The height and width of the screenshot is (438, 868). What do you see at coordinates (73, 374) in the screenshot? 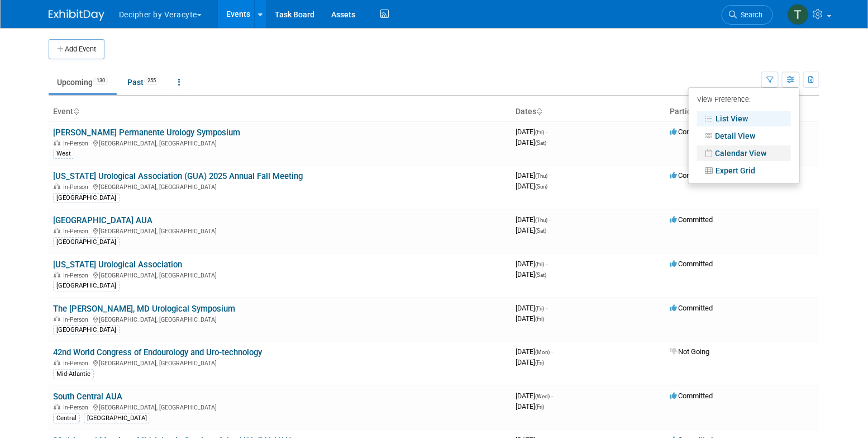
I see `div: Mid-Atlantic` at bounding box center [73, 374].